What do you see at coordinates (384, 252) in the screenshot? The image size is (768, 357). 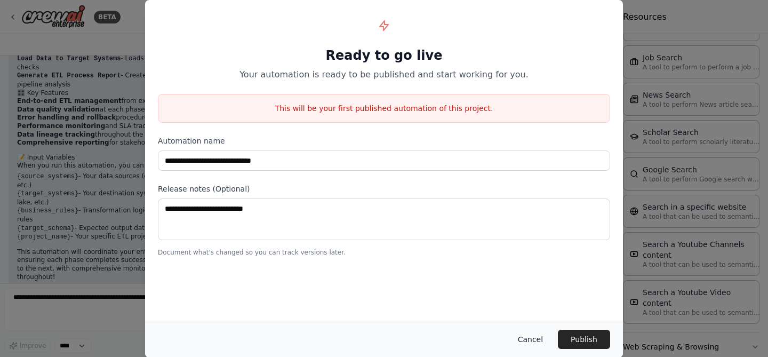 I see `p: Document what's changed so you can track versions later.` at bounding box center [384, 252].